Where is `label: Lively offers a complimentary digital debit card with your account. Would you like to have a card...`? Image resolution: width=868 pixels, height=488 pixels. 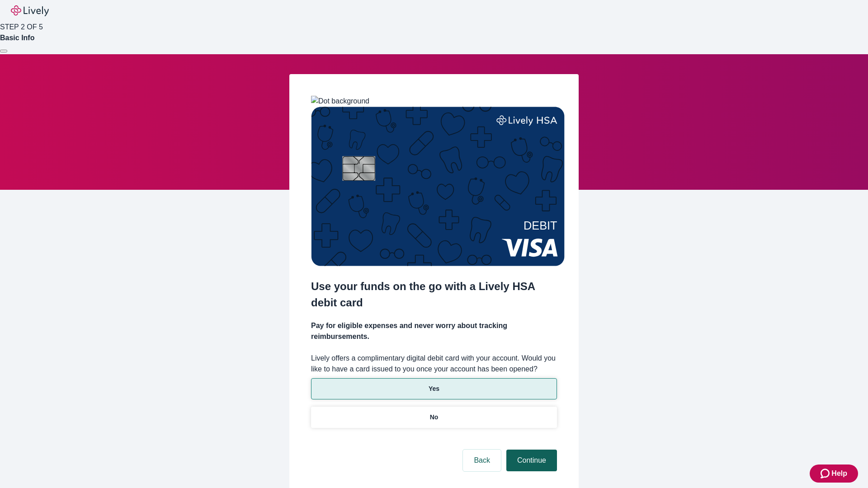 label: Lively offers a complimentary digital debit card with your account. Would you like to have a card... is located at coordinates (434, 364).